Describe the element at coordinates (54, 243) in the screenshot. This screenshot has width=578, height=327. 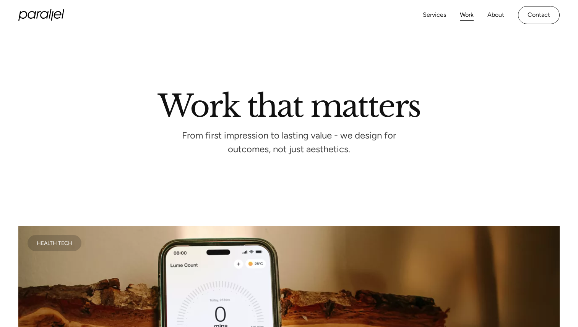
I see `div: Health Tech` at that location.